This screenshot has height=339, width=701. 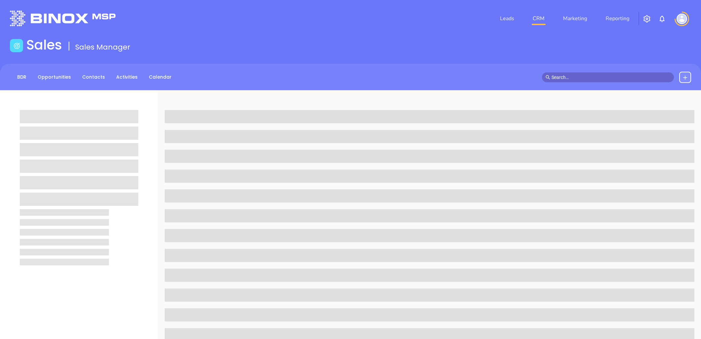 I want to click on img: logo, so click(x=63, y=18).